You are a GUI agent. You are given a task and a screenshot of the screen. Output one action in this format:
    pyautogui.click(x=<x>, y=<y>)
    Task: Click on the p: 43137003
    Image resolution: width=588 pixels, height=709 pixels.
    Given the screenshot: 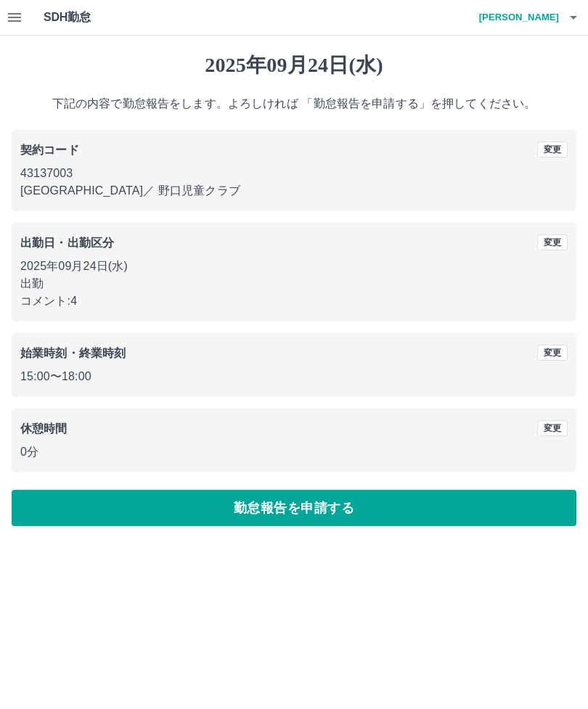 What is the action you would take?
    pyautogui.click(x=294, y=174)
    